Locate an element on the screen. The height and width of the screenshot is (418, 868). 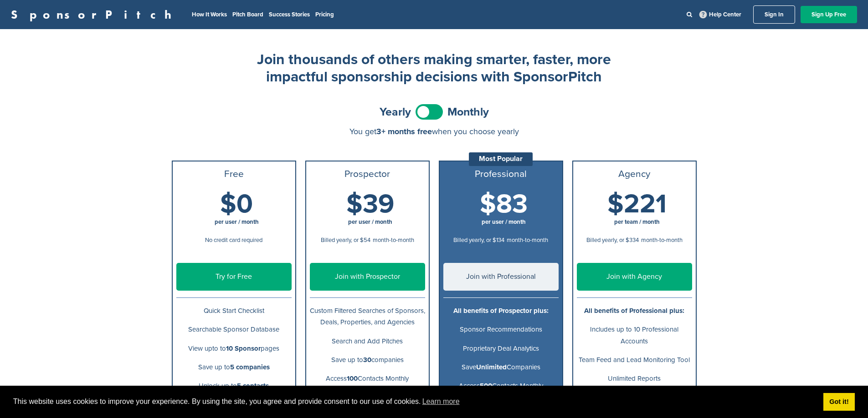
a: Success Stories is located at coordinates (289, 15).